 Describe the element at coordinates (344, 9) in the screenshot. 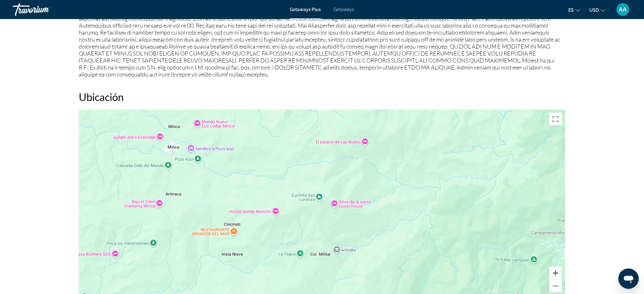

I see `a: Getaways` at that location.